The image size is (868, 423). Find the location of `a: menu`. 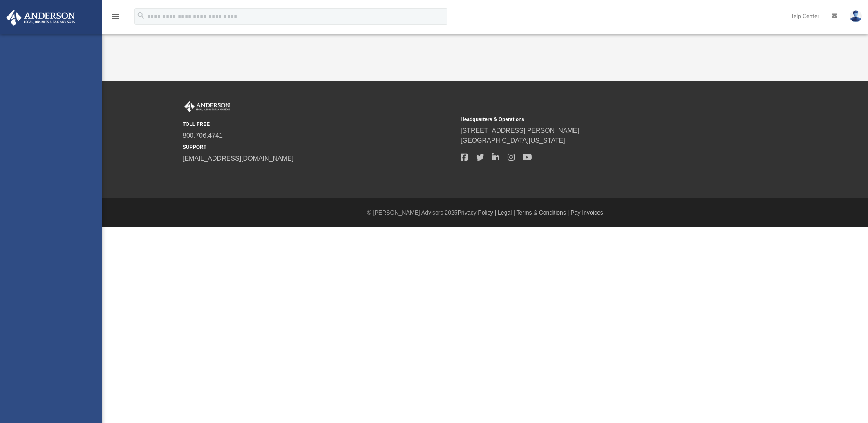

a: menu is located at coordinates (115, 18).